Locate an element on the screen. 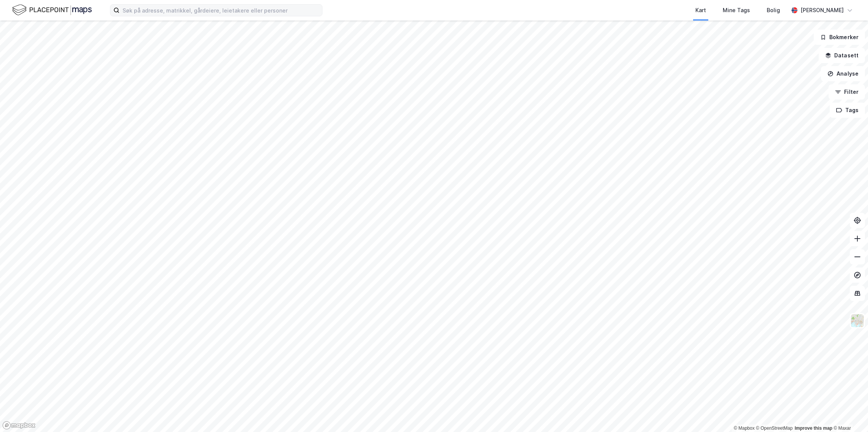 This screenshot has width=868, height=432. div: Bolig is located at coordinates (774, 10).